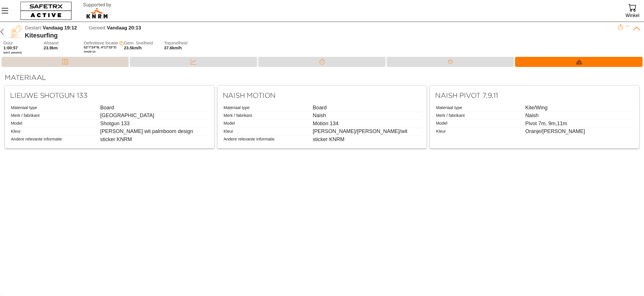  What do you see at coordinates (579, 107) in the screenshot?
I see `td: Kite/Wing` at bounding box center [579, 107].